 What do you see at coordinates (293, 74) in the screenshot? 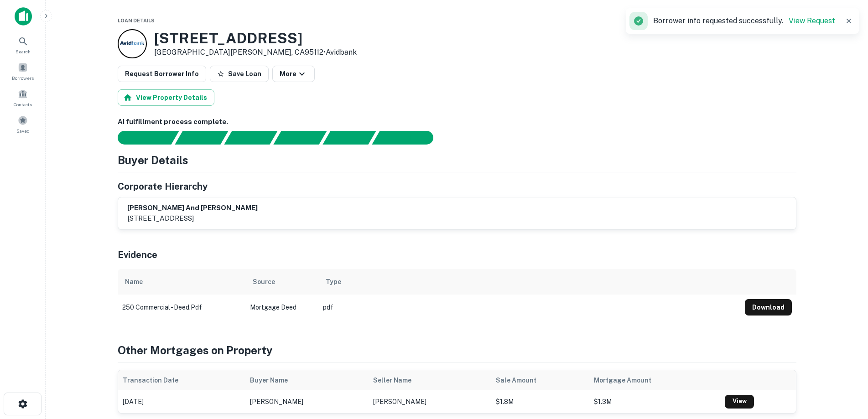
I see `button: More` at bounding box center [293, 74].